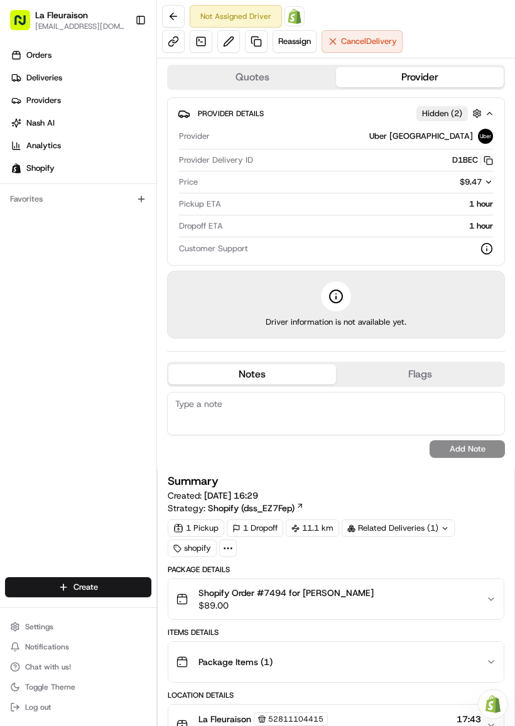 The height and width of the screenshot is (726, 515). I want to click on a: Powered byPylon, so click(120, 282).